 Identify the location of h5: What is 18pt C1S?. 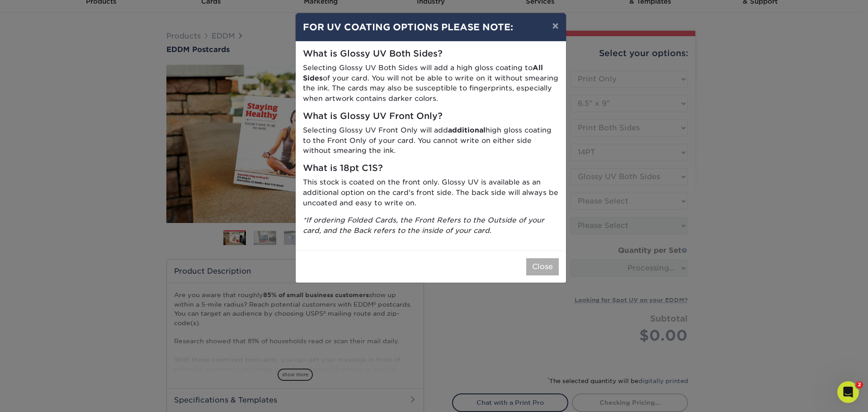
(431, 168).